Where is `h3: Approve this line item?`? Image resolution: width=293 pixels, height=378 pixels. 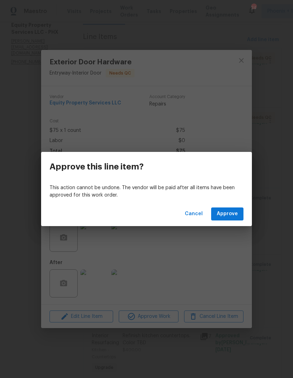
h3: Approve this line item? is located at coordinates (97, 167).